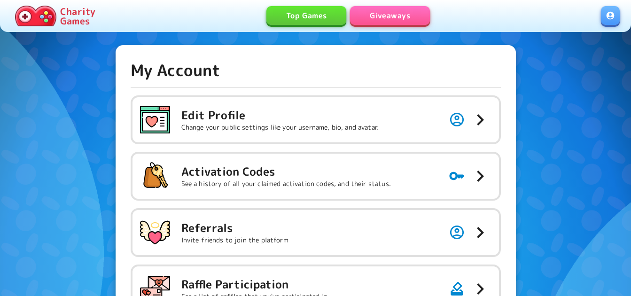 Image resolution: width=631 pixels, height=296 pixels. What do you see at coordinates (316, 120) in the screenshot?
I see `button: Edit ProfileChange your public settings like your username, bio, and avatar.` at bounding box center [316, 120].